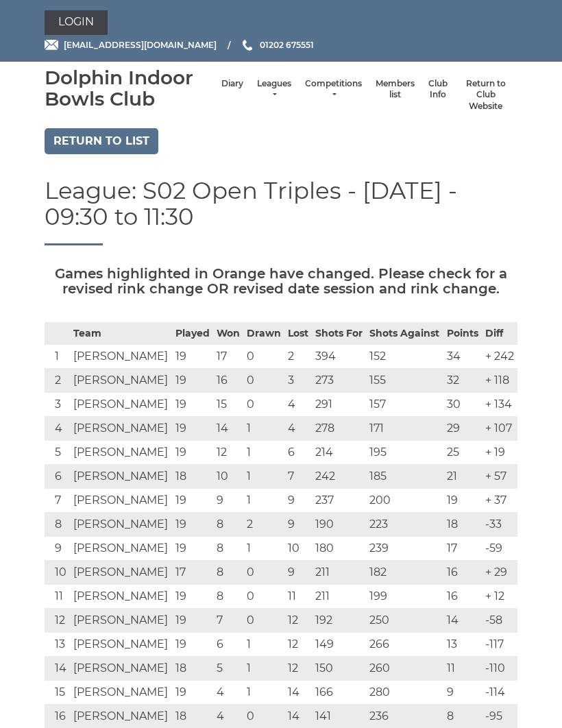 Image resolution: width=562 pixels, height=728 pixels. I want to click on td: 260, so click(404, 668).